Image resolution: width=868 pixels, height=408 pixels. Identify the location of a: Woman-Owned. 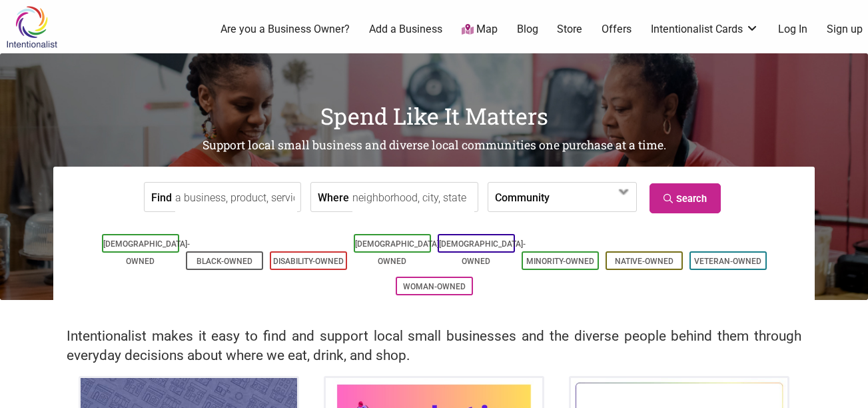
(434, 286).